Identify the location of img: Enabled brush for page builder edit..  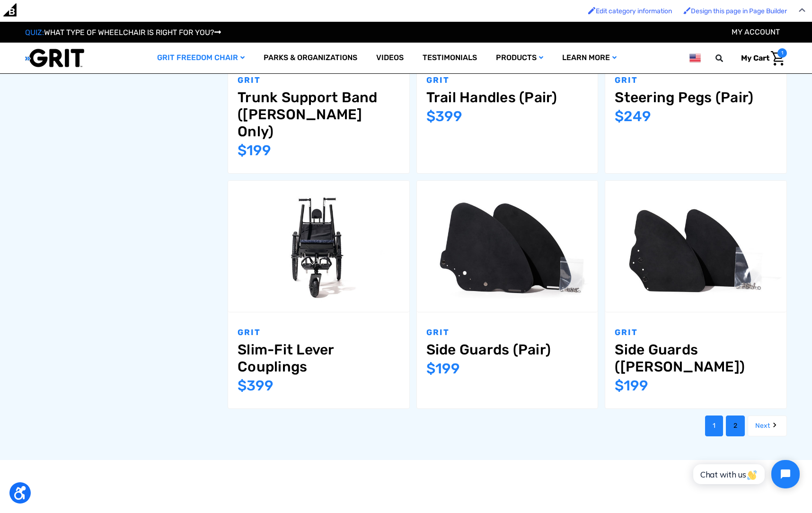
(687, 10).